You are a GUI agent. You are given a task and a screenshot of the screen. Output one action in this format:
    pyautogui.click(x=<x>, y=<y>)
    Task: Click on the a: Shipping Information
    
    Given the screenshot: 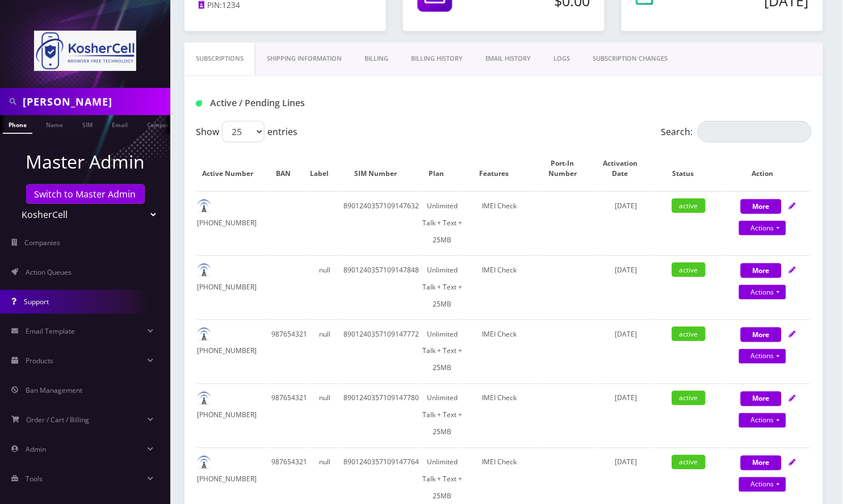 What is the action you would take?
    pyautogui.click(x=305, y=58)
    